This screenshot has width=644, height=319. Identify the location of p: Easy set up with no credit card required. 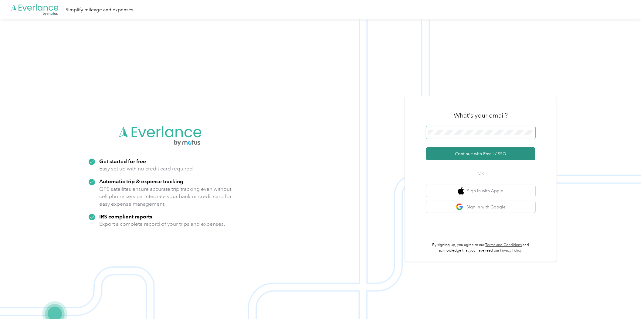
(146, 169).